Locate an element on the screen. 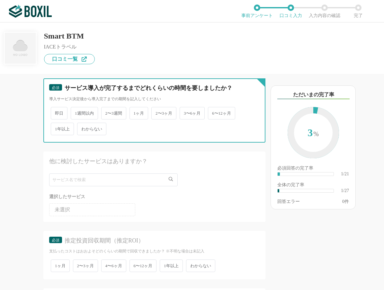 The image size is (384, 290). div: 1/21 is located at coordinates (345, 174).